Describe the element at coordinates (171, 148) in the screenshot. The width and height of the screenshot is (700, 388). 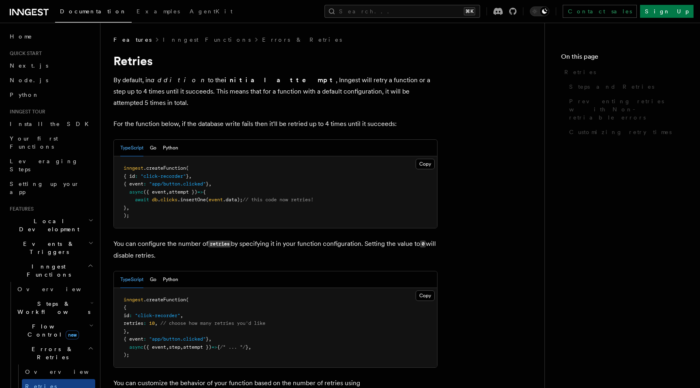
I see `button: Python` at that location.